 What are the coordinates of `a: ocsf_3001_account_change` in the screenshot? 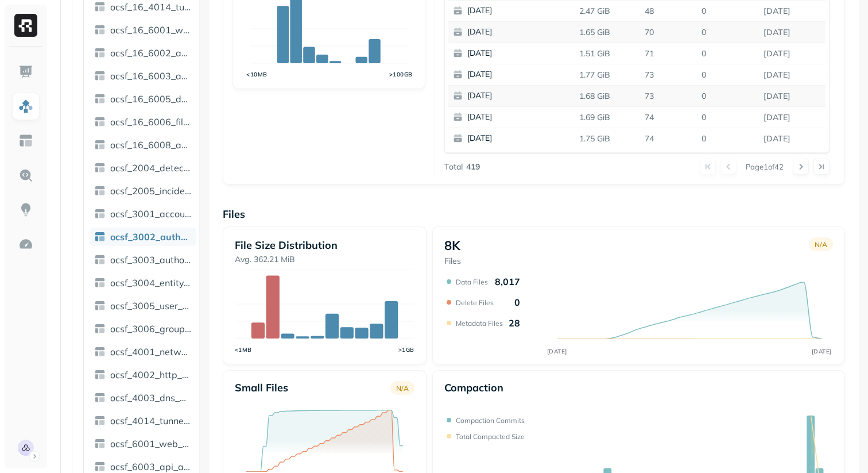 It's located at (143, 213).